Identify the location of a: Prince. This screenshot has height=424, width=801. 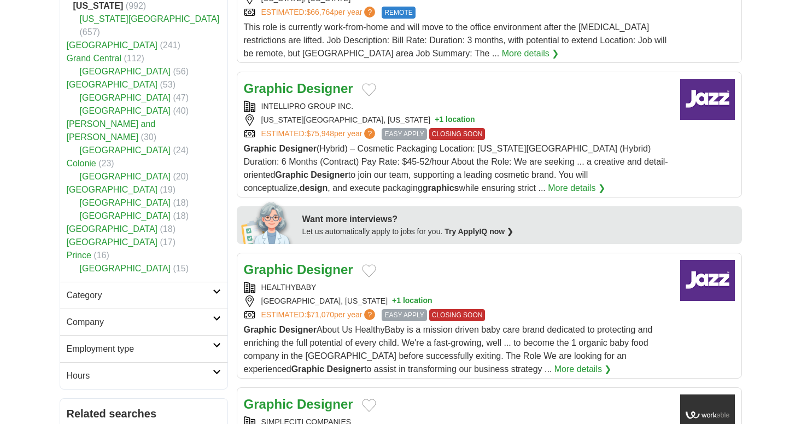
(79, 255).